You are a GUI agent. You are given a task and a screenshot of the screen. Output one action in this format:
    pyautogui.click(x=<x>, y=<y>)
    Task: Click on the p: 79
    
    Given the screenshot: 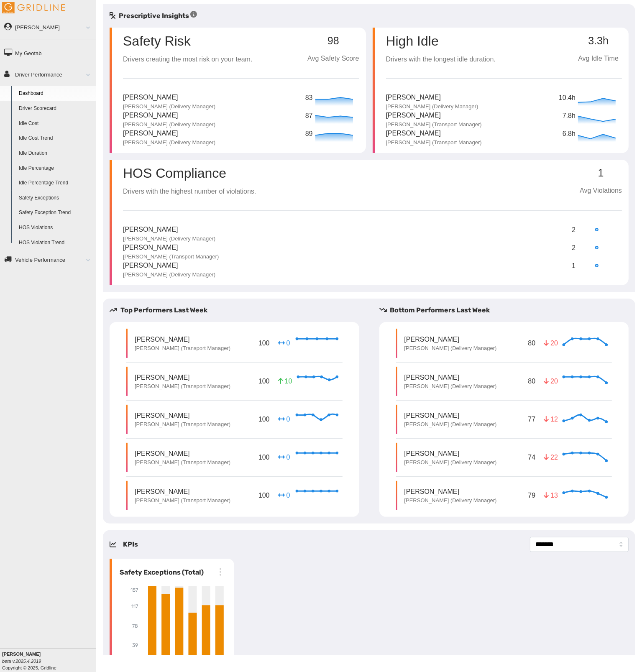 What is the action you would take?
    pyautogui.click(x=532, y=495)
    